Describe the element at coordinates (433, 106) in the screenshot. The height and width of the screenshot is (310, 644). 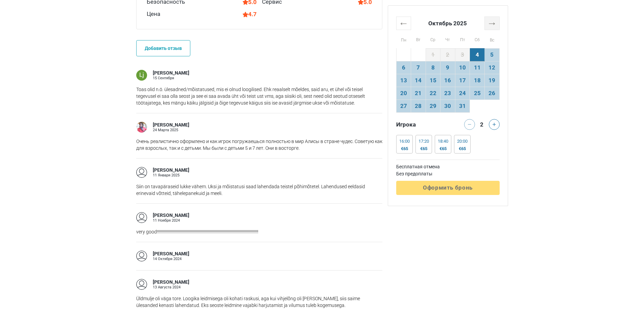
I see `td: 29` at that location.